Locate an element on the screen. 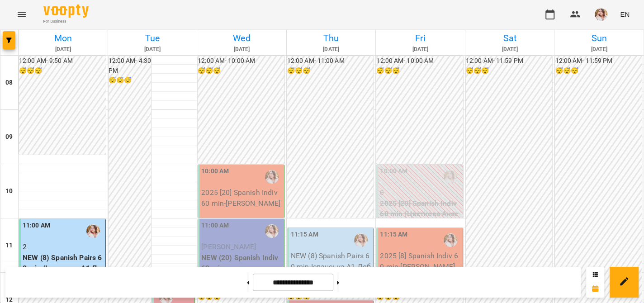 Image resolution: width=644 pixels, height=303 pixels. h6: 12:00 AM - 9:50 AM is located at coordinates (62, 61).